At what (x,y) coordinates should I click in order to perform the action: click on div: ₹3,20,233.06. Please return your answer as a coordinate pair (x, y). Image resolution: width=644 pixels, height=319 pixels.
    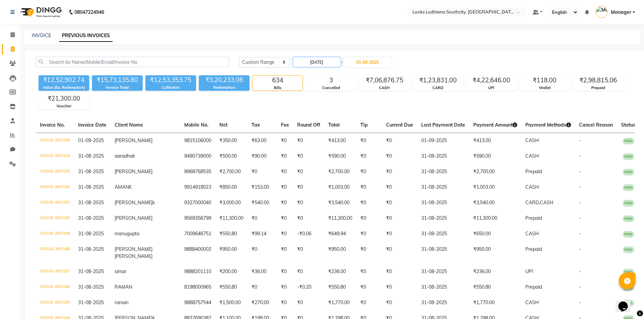
    Looking at the image, I should click on (224, 80).